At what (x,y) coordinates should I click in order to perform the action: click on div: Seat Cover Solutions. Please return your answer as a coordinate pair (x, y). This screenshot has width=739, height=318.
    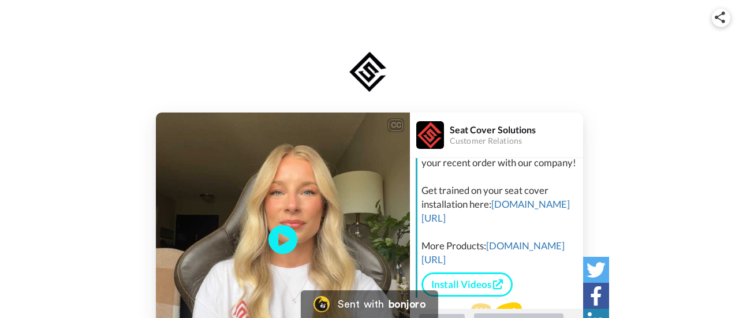
    Looking at the image, I should click on (516, 129).